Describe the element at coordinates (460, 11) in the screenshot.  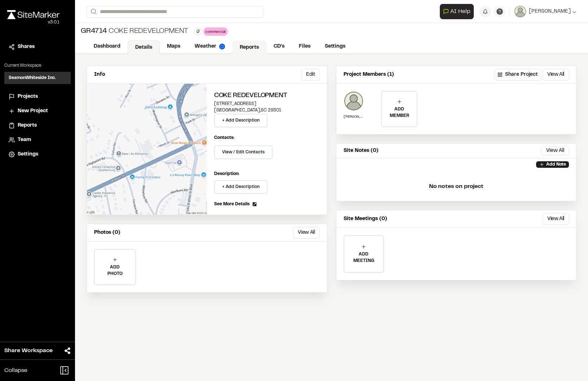
I see `span: AI Help` at that location.